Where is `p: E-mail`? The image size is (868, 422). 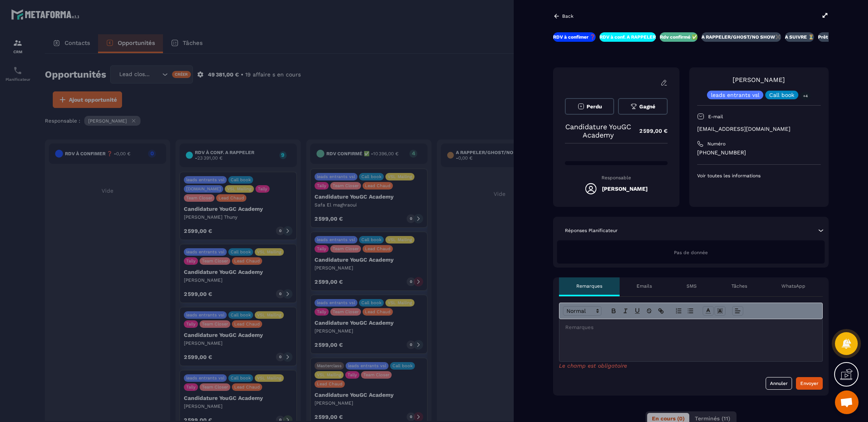
p: E-mail is located at coordinates (715, 117).